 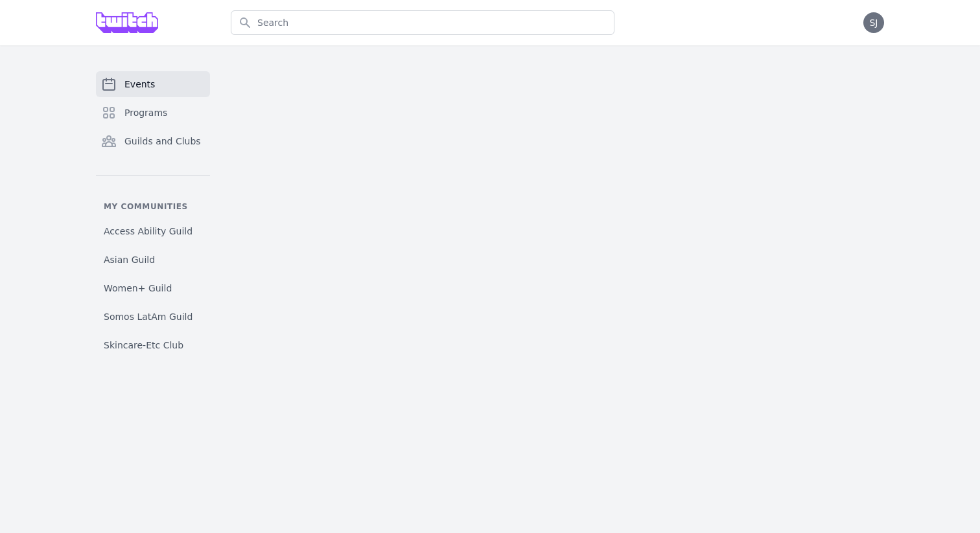 I want to click on nav: Sidebar, so click(x=153, y=214).